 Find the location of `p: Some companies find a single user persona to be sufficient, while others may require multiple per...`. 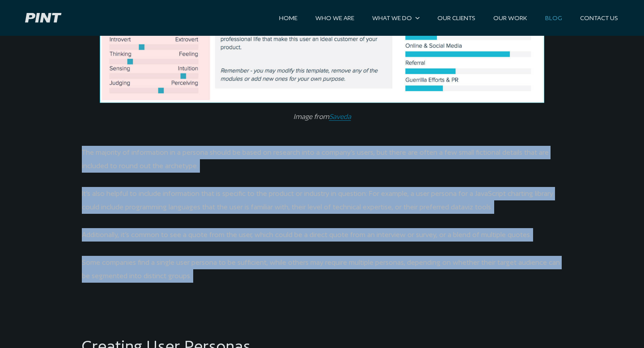

p: Some companies find a single user persona to be sufficient, while others may require multiple per... is located at coordinates (322, 269).